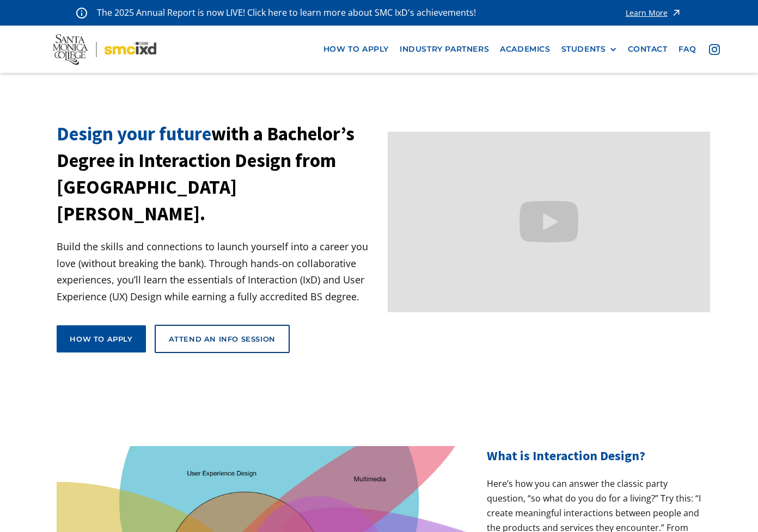  Describe the element at coordinates (105, 49) in the screenshot. I see `img: Santa Monica College - SMC IxD logo` at that location.